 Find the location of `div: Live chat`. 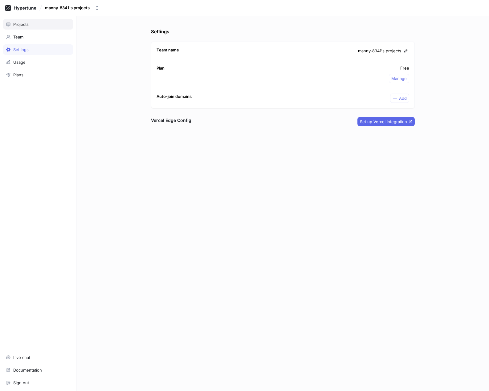

div: Live chat is located at coordinates (22, 357).